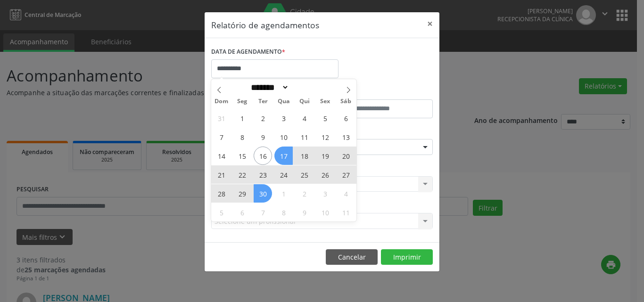 Image resolution: width=644 pixels, height=302 pixels. I want to click on span: Setembro 18, 2025, so click(304, 156).